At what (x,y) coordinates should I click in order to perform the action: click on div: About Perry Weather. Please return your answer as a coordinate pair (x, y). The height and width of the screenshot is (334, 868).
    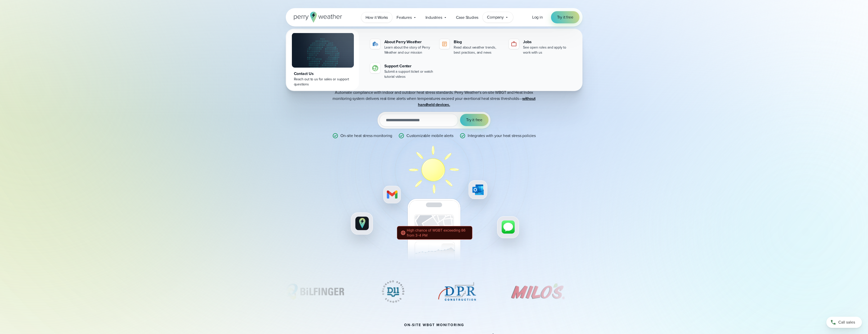
    Looking at the image, I should click on (409, 42).